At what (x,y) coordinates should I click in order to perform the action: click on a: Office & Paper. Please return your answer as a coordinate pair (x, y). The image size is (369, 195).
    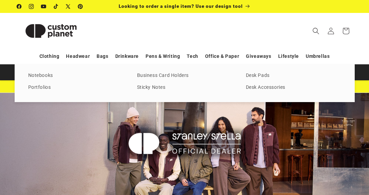
    Looking at the image, I should click on (222, 56).